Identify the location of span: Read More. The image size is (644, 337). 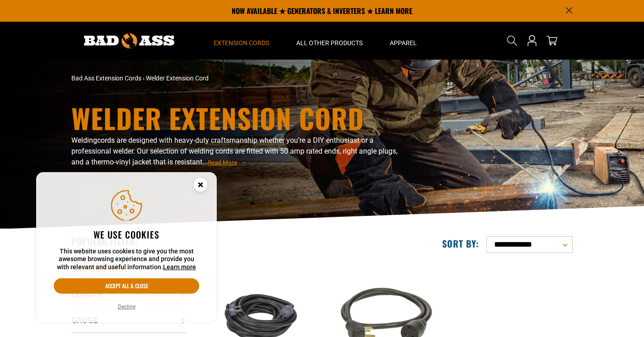
(222, 162).